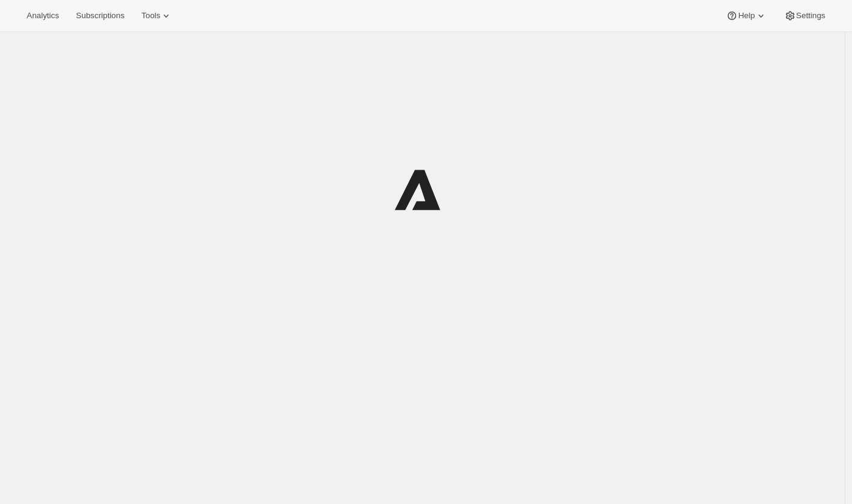  What do you see at coordinates (746, 16) in the screenshot?
I see `span: Help` at bounding box center [746, 16].